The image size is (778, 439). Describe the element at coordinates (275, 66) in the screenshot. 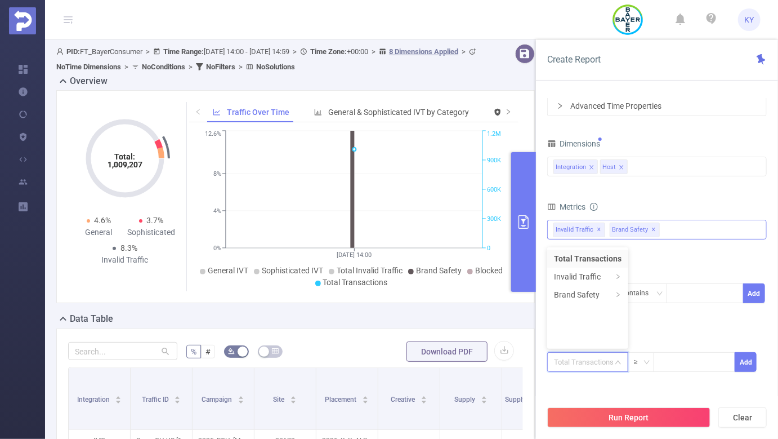

I see `b: No Solutions` at that location.